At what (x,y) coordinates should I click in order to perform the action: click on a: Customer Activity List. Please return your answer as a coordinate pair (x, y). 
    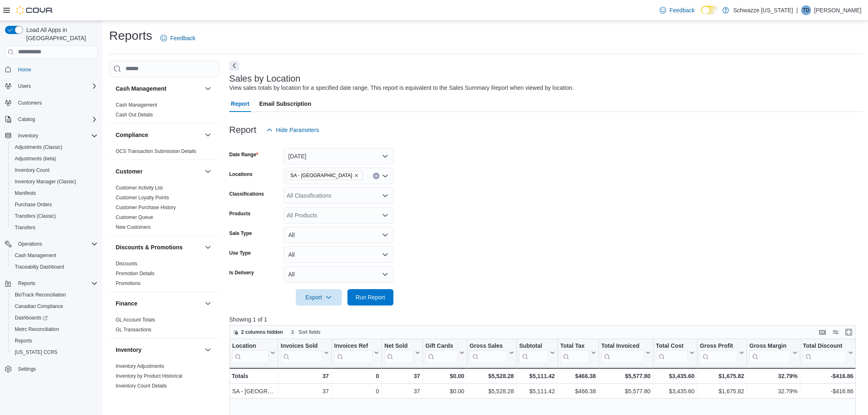
    Looking at the image, I should click on (139, 188).